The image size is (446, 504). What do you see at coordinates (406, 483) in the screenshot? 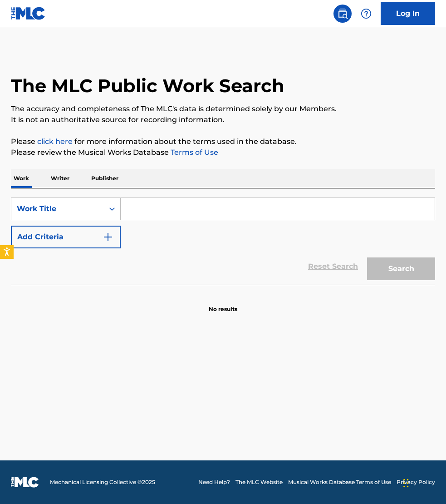
I see `div: Drag` at bounding box center [406, 483].